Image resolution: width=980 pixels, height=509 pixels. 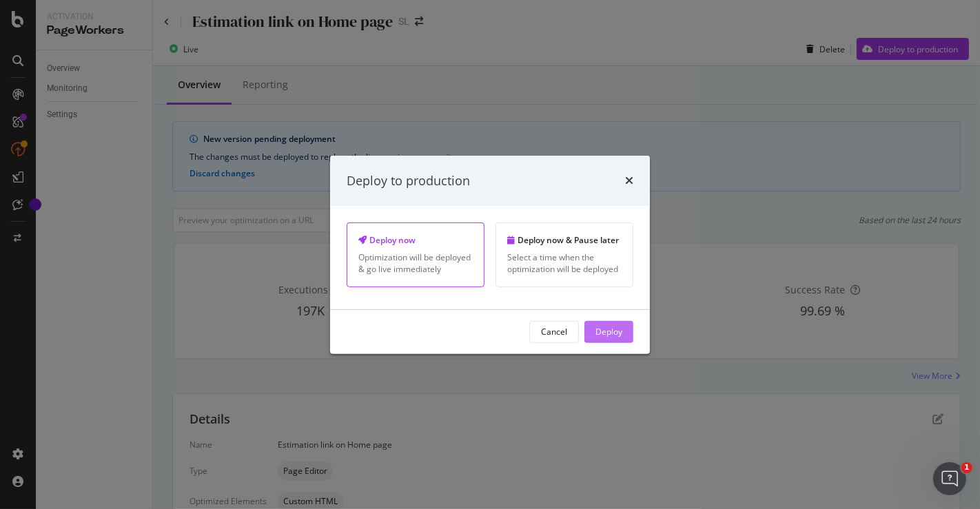 What do you see at coordinates (967, 468) in the screenshot?
I see `span: 1` at bounding box center [967, 468].